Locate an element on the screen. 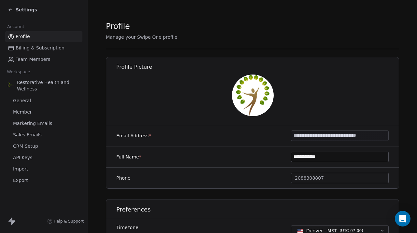 Image resolution: width=417 pixels, height=233 pixels. a: CRM Setup is located at coordinates (44, 146).